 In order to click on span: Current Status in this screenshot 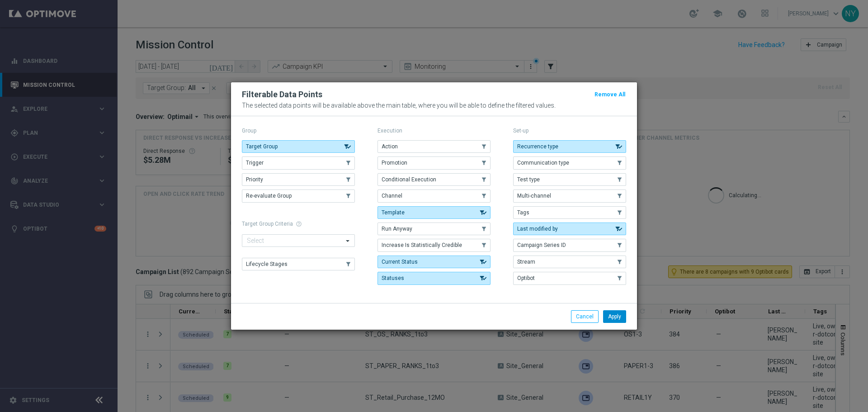, I will do `click(400, 262)`.